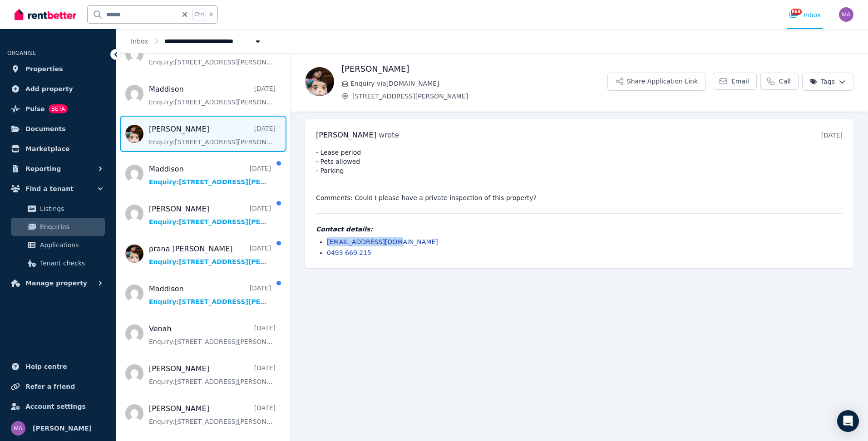 This screenshot has width=868, height=441. I want to click on a: Email, so click(734, 82).